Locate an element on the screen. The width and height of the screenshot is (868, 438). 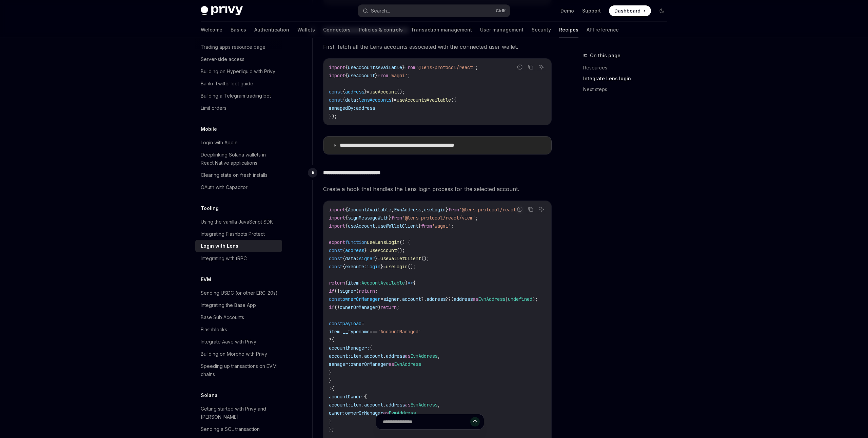
span: useAccountsAvailable is located at coordinates (424, 100).